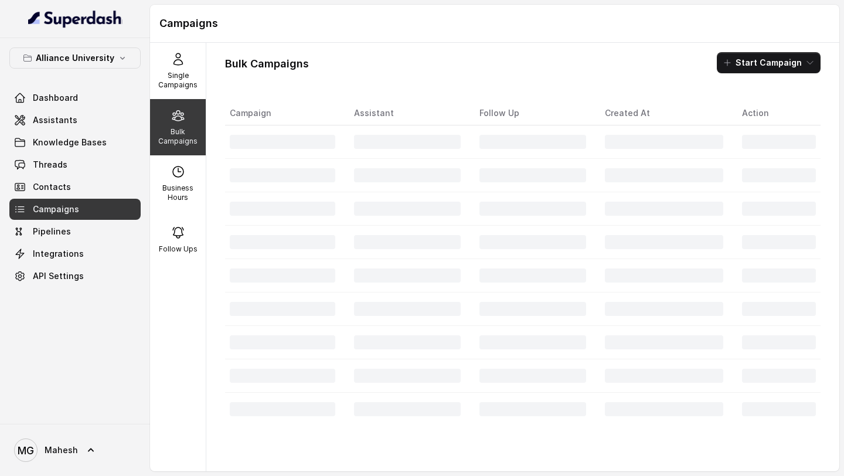 This screenshot has height=476, width=844. Describe the element at coordinates (58, 254) in the screenshot. I see `span: Integrations` at that location.